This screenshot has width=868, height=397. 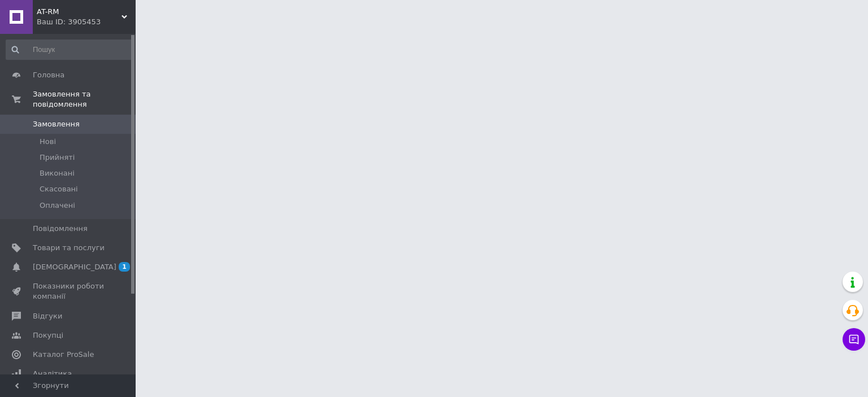 I want to click on span: Нові, so click(x=48, y=142).